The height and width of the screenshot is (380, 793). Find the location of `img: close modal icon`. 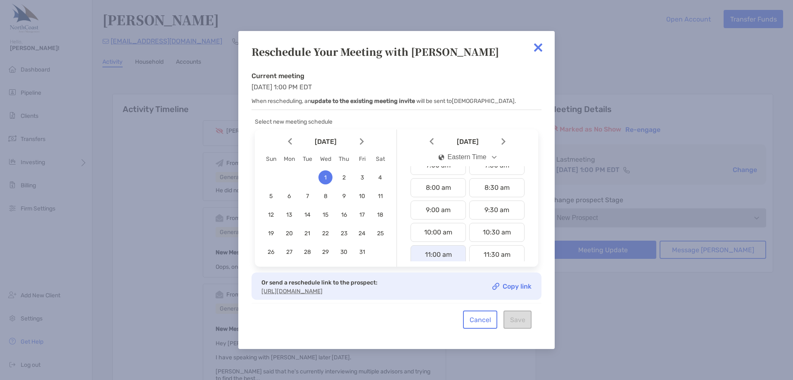

img: close modal icon is located at coordinates (538, 48).